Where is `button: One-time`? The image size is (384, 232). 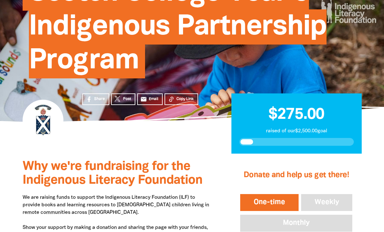
button: One-time is located at coordinates (269, 203).